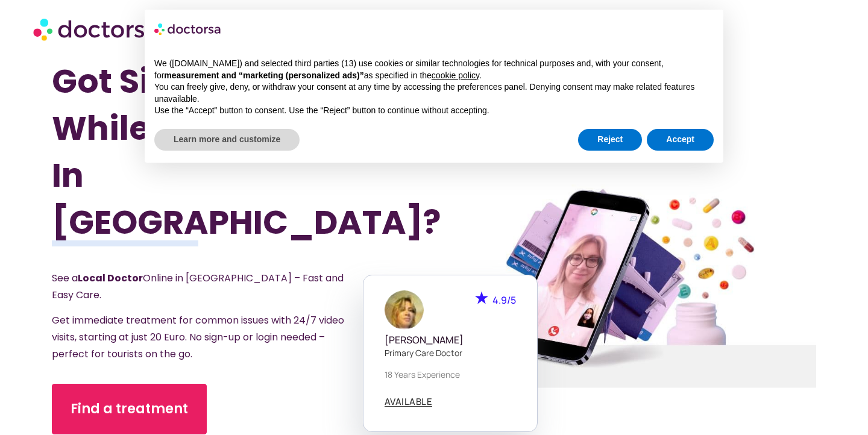 This screenshot has width=868, height=435. What do you see at coordinates (504, 300) in the screenshot?
I see `span: 4.9/5` at bounding box center [504, 300].